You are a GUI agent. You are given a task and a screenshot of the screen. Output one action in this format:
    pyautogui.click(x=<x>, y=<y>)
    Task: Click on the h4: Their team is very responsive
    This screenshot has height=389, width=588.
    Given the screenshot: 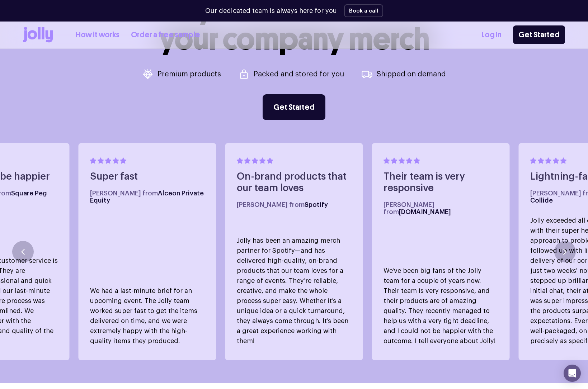 What is the action you would take?
    pyautogui.click(x=441, y=182)
    